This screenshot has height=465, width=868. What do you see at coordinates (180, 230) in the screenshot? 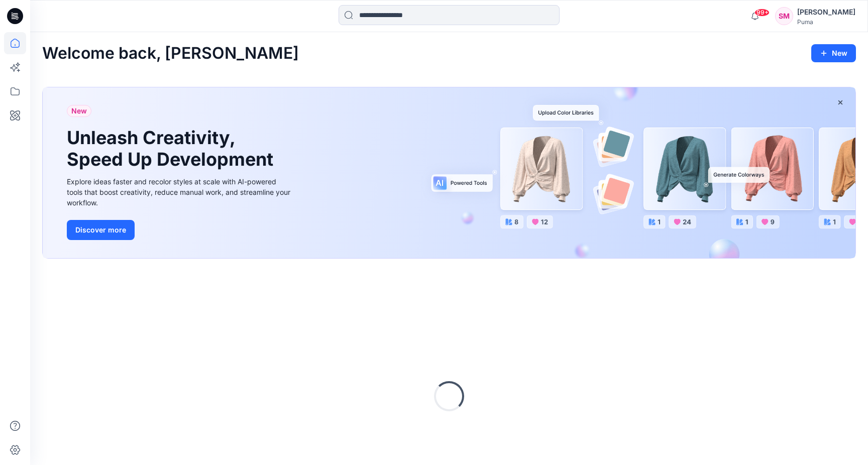
I see `a: Discover more` at bounding box center [180, 230].